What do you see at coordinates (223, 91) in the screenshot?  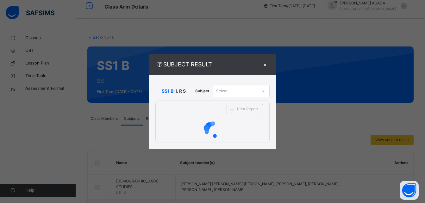 I see `div: Select...` at bounding box center [223, 91].